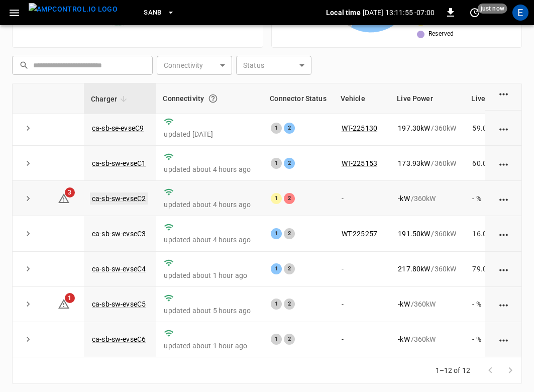 This screenshot has height=392, width=534. I want to click on a: ca-sb-sw-evseC5, so click(119, 304).